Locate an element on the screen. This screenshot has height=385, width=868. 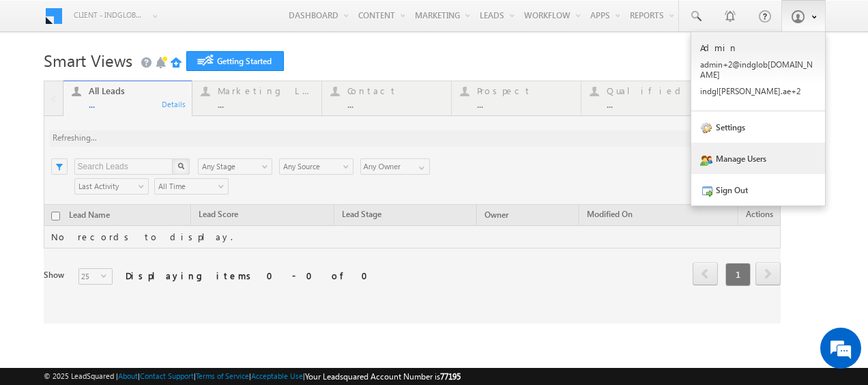
span: © 2025 LeadSquared | | | | | is located at coordinates (252, 376).